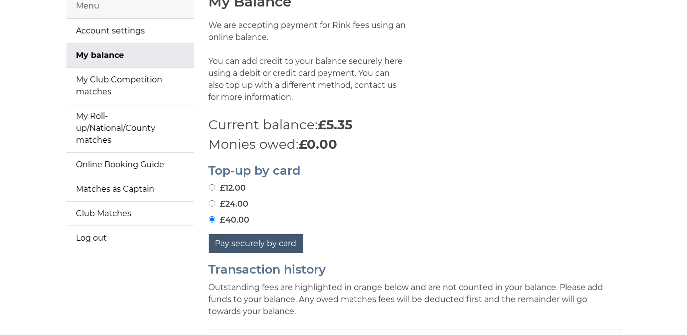 Image resolution: width=687 pixels, height=335 pixels. Describe the element at coordinates (335, 125) in the screenshot. I see `strong: £5.35` at that location.